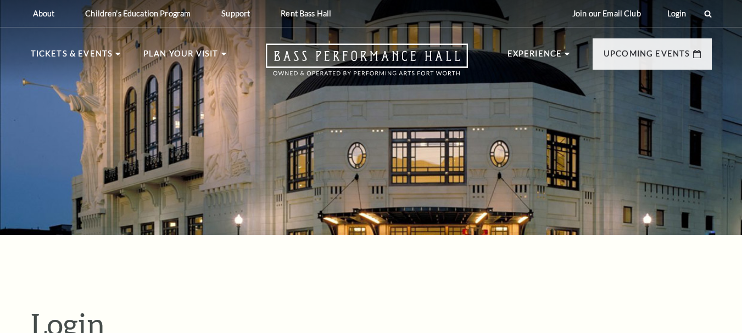 This screenshot has width=742, height=333. What do you see at coordinates (535, 57) in the screenshot?
I see `p: Experience` at bounding box center [535, 57].